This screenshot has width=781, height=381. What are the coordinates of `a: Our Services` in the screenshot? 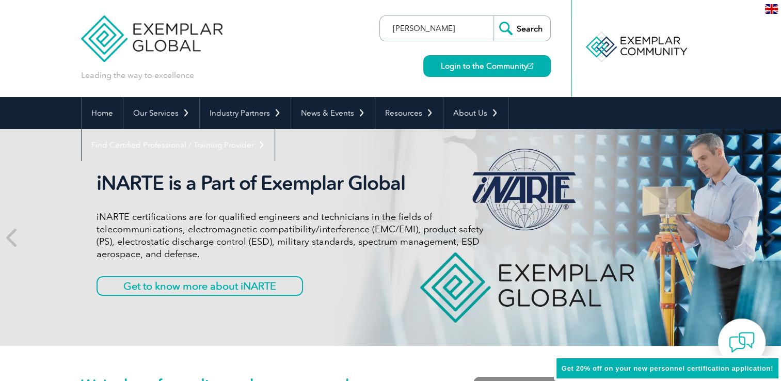 It's located at (161, 113).